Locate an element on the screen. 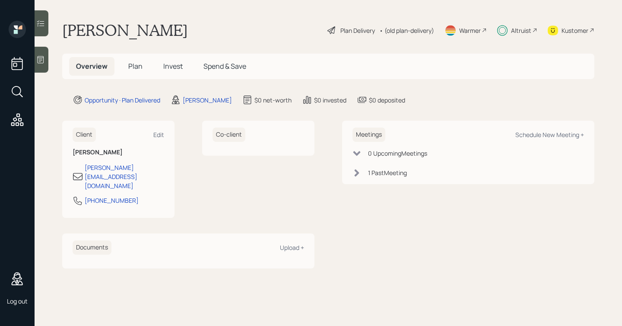  span: Overview is located at coordinates (92, 66).